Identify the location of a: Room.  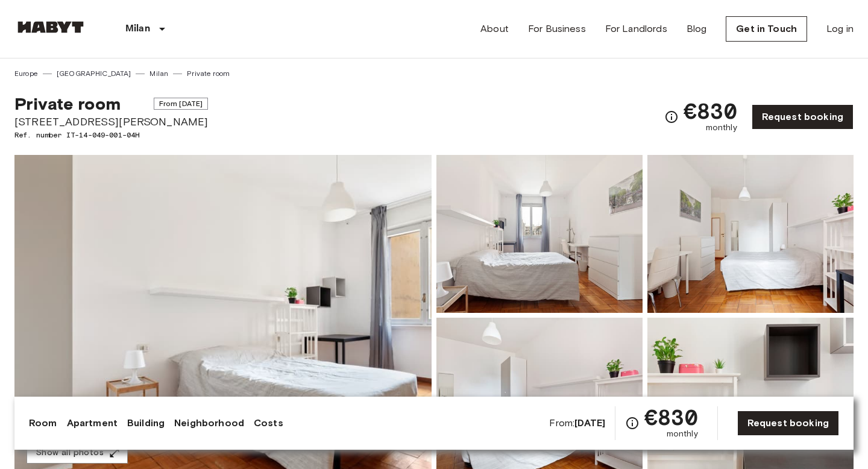
(43, 423).